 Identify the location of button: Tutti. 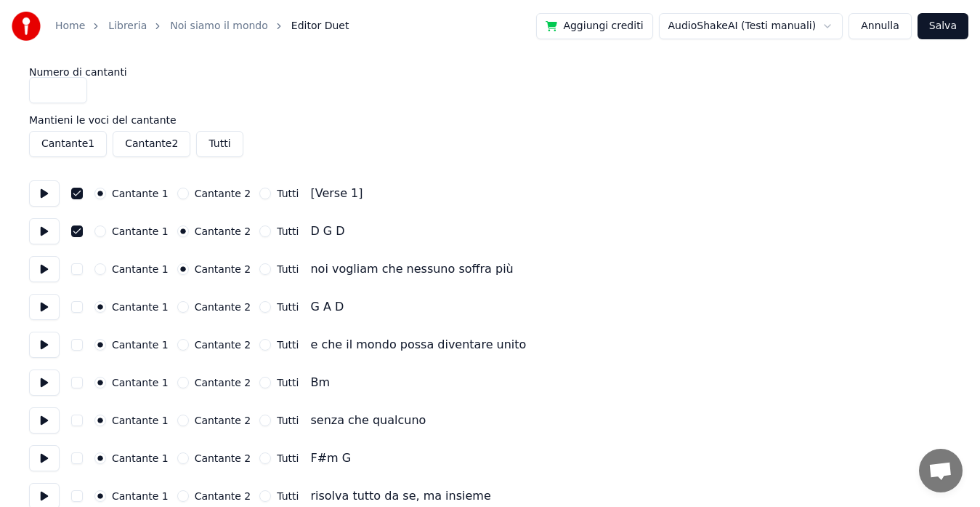
(220, 144).